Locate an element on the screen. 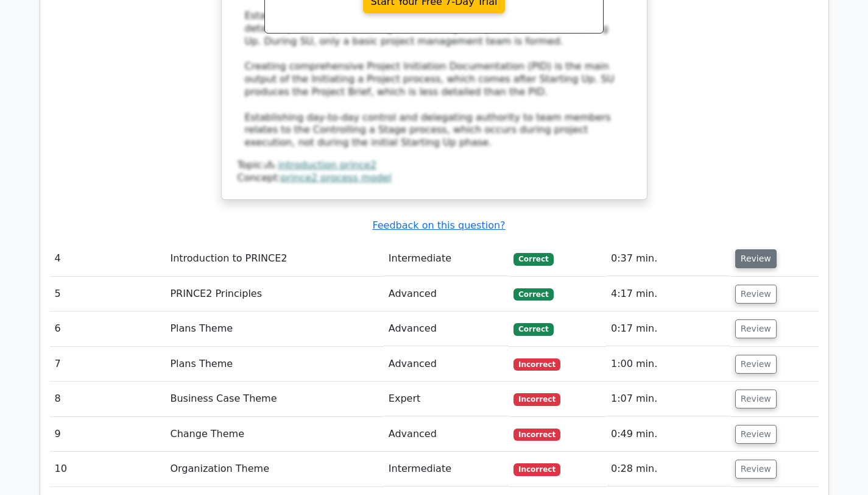  td: 5 is located at coordinates (108, 294).